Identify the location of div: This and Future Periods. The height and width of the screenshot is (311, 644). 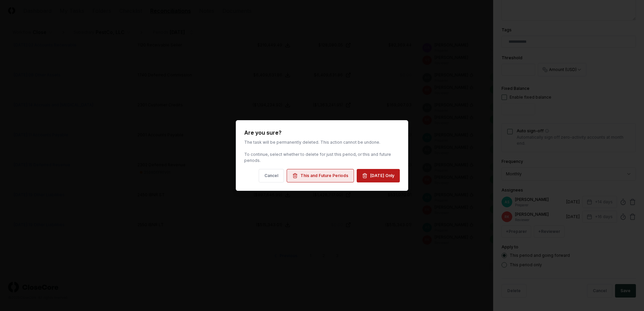
(325, 176).